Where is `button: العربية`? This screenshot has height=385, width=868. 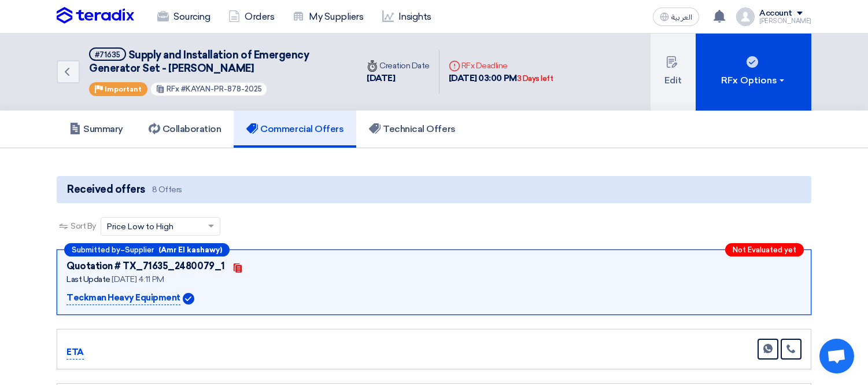 button: العربية is located at coordinates (676, 17).